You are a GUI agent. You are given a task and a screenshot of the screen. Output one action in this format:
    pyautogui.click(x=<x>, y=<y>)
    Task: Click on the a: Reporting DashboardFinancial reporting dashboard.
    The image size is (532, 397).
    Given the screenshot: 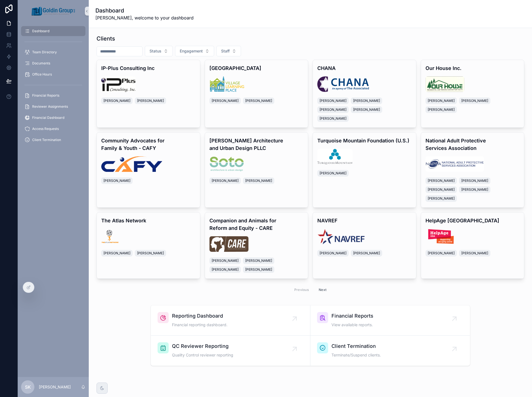 What is the action you would take?
    pyautogui.click(x=231, y=320)
    